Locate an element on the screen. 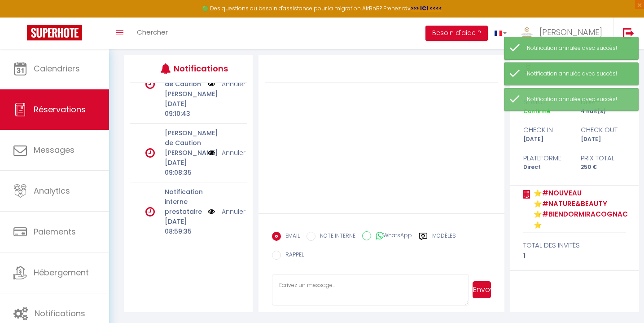  span: Notifications is located at coordinates (60, 313).